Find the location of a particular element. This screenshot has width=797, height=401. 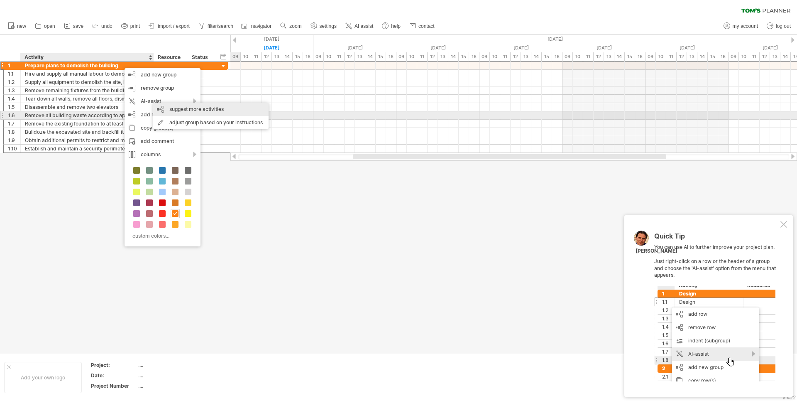

div: custom colors... is located at coordinates (161, 235).